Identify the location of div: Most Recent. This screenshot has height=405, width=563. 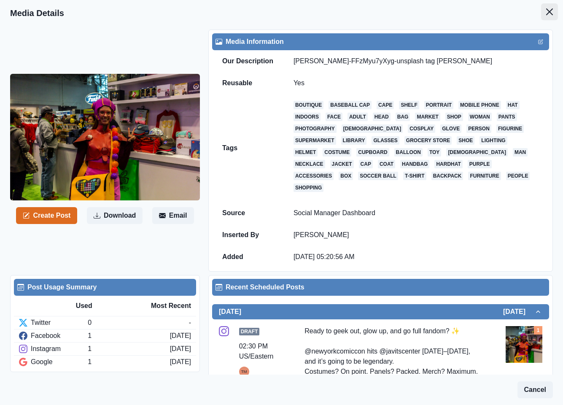
(162, 306).